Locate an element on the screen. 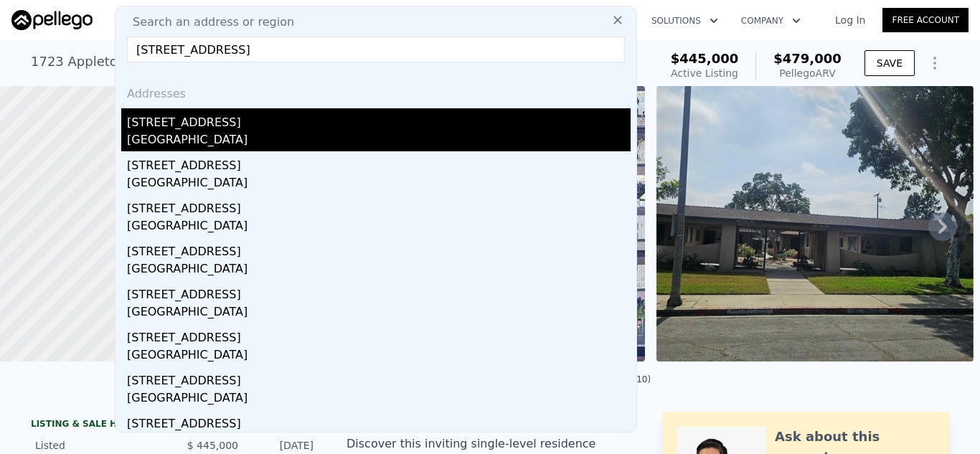  span: $445,000 is located at coordinates (704, 58).